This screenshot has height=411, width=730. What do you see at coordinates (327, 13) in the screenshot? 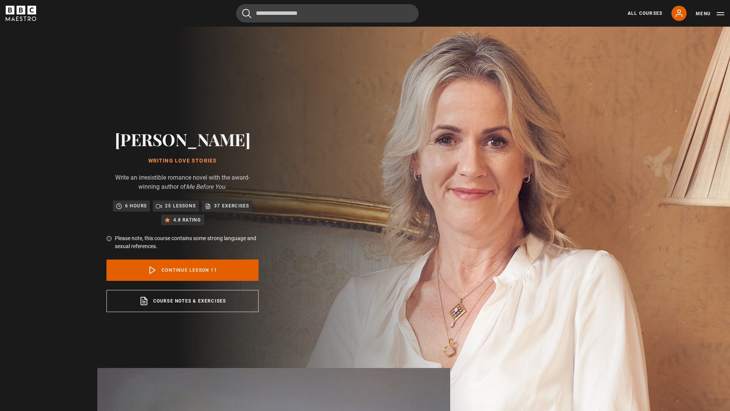
I see `input: Search` at bounding box center [327, 13].